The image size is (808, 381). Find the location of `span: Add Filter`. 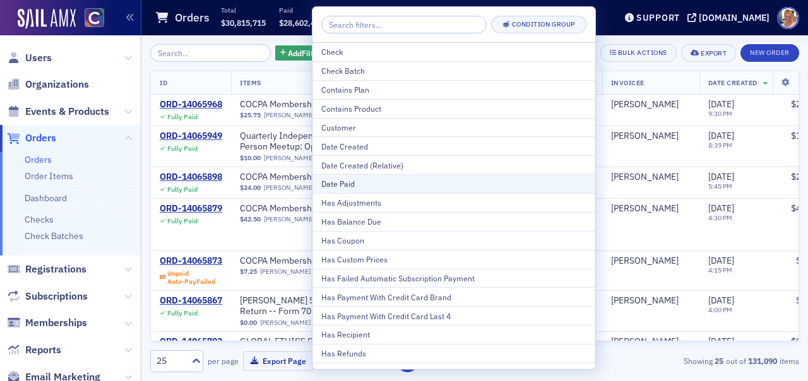

span: Add Filter is located at coordinates (304, 53).